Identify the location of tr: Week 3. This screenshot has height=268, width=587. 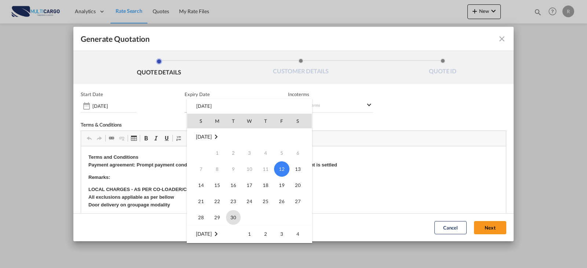
(249, 185).